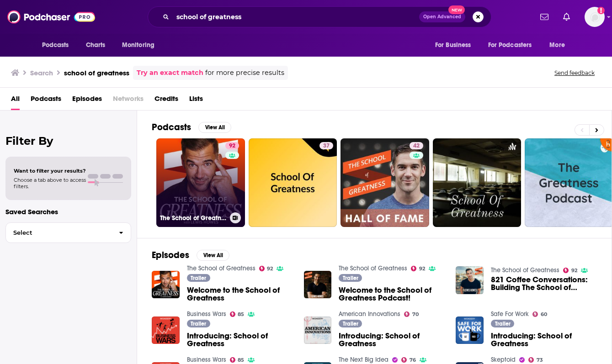 The width and height of the screenshot is (612, 364). What do you see at coordinates (442, 17) in the screenshot?
I see `span: Open Advanced` at bounding box center [442, 17].